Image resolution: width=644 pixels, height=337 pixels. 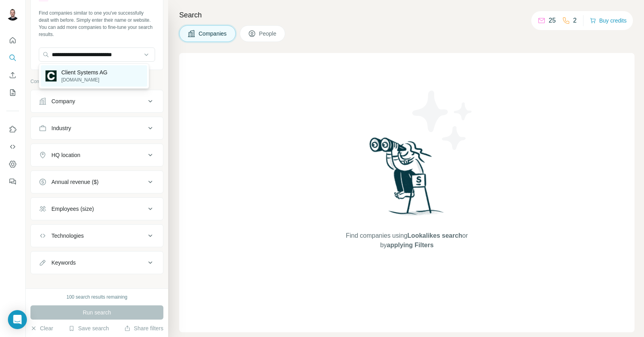 I want to click on div: Find companies similar to one you've successfully dealt with before. Simply enter their name or w..., so click(x=97, y=24).